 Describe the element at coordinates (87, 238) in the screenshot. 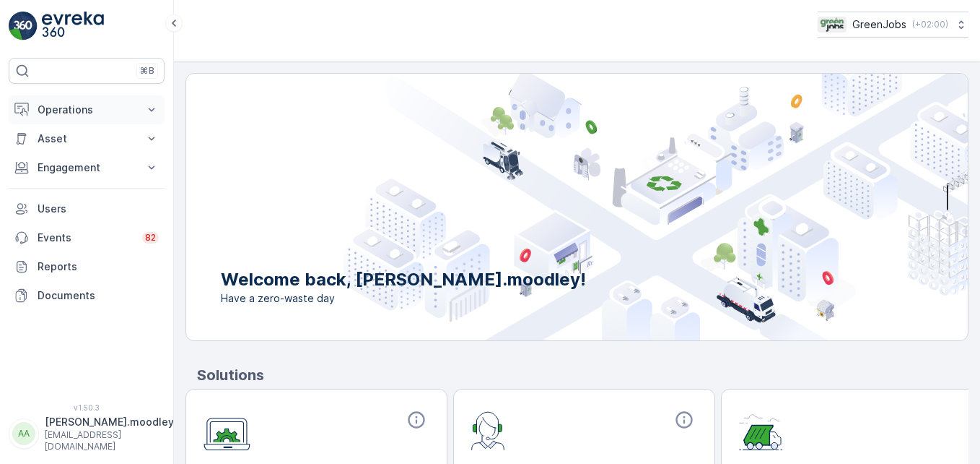

I see `a: Events82` at that location.